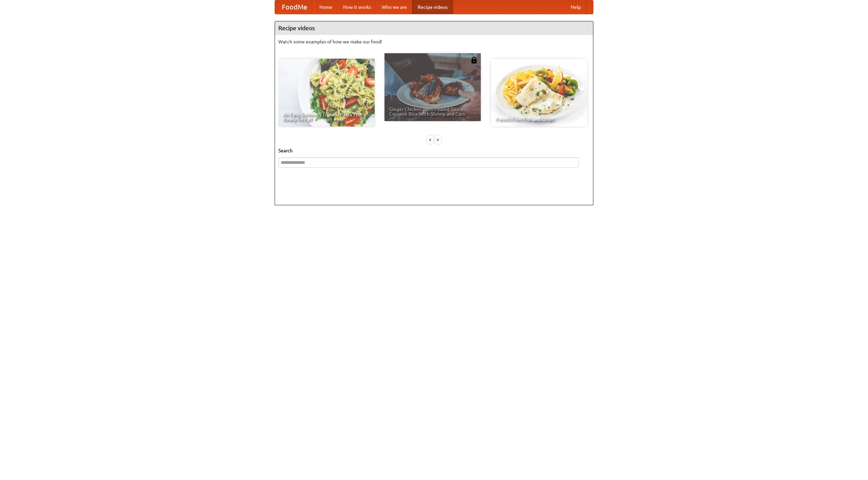 The image size is (868, 480). Describe the element at coordinates (474, 60) in the screenshot. I see `img: 483408.png` at that location.